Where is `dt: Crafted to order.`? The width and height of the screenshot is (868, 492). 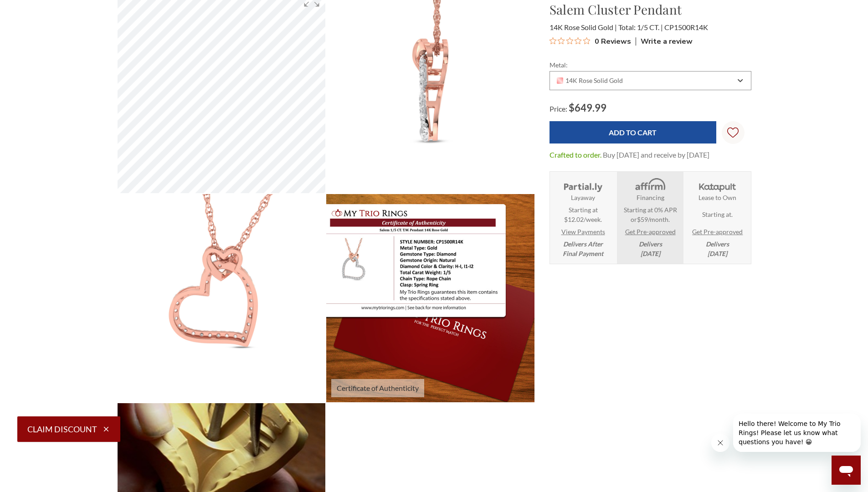
dt: Crafted to order. is located at coordinates (575, 155).